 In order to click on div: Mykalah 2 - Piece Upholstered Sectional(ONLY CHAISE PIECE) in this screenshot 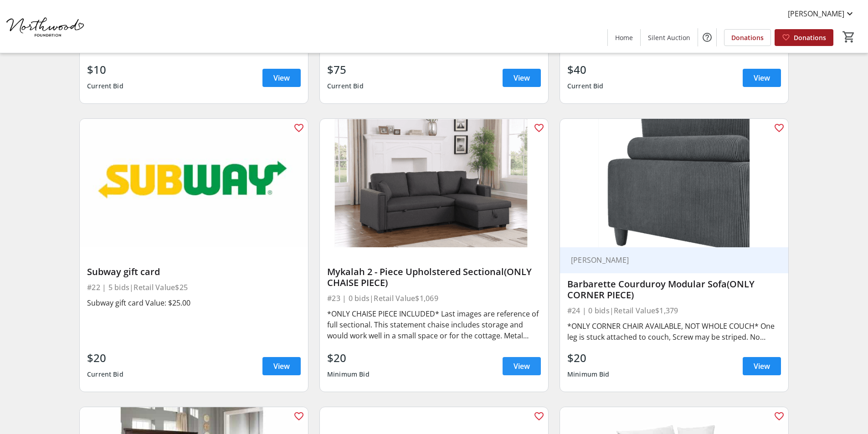, I will do `click(433, 277)`.